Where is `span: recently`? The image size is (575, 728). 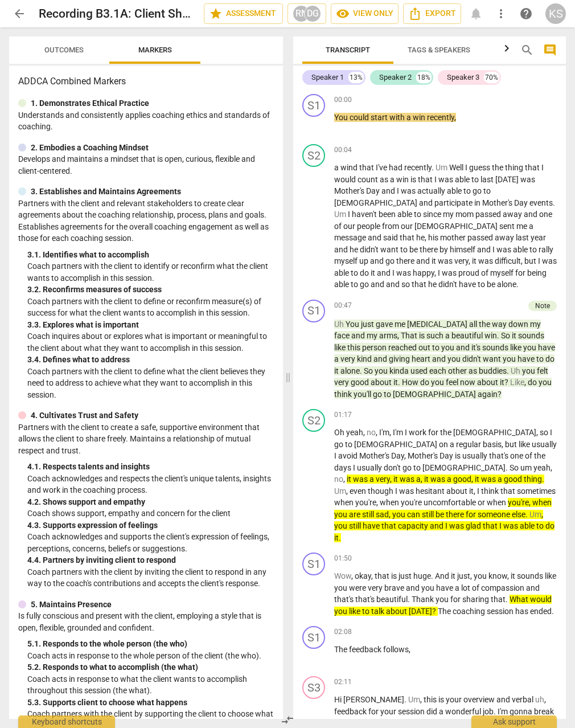
span: recently is located at coordinates (441, 118).